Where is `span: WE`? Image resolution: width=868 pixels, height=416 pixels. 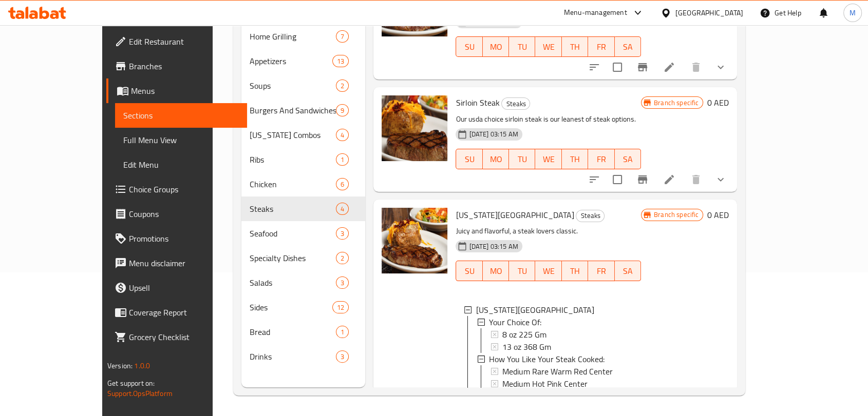
span: WE is located at coordinates (548, 46).